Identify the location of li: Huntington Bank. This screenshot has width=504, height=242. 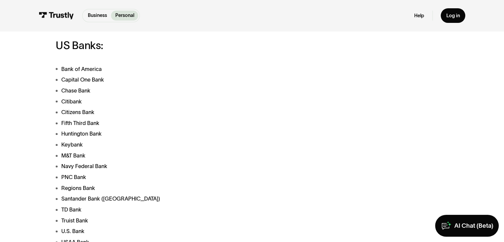
(182, 134).